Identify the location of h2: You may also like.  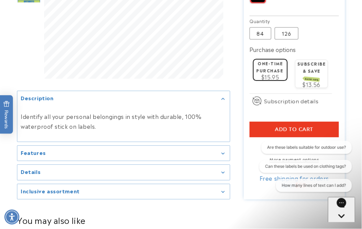
(181, 220).